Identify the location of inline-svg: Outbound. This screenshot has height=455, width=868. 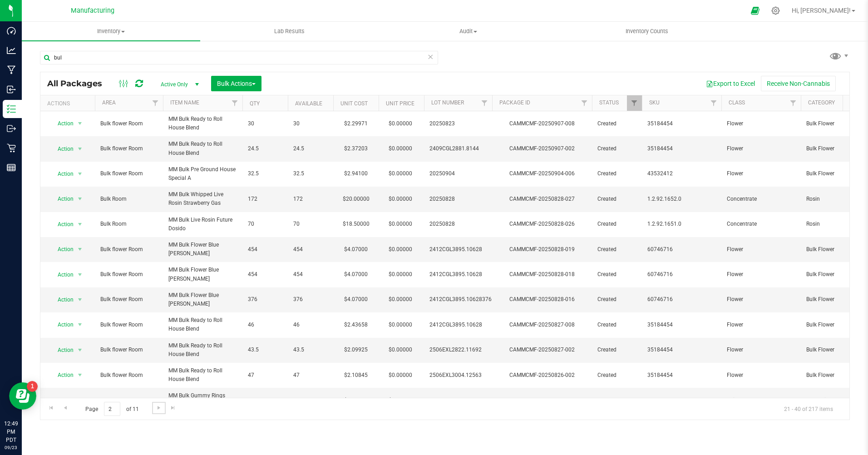
(11, 129).